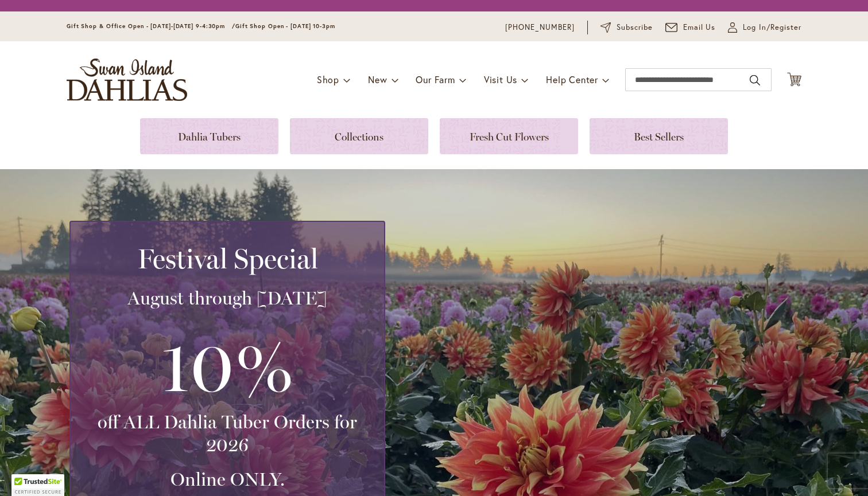 This screenshot has height=496, width=868. Describe the element at coordinates (634, 28) in the screenshot. I see `span: Subscribe` at that location.